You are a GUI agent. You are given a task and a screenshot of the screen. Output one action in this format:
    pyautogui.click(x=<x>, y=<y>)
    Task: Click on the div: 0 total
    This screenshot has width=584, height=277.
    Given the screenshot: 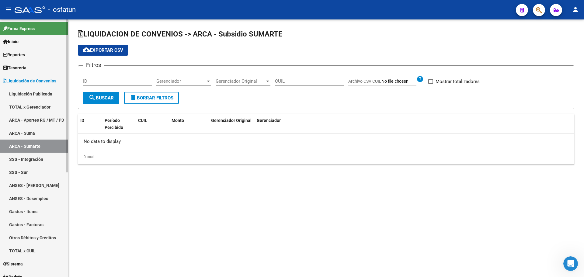 What is the action you would take?
    pyautogui.click(x=326, y=157)
    